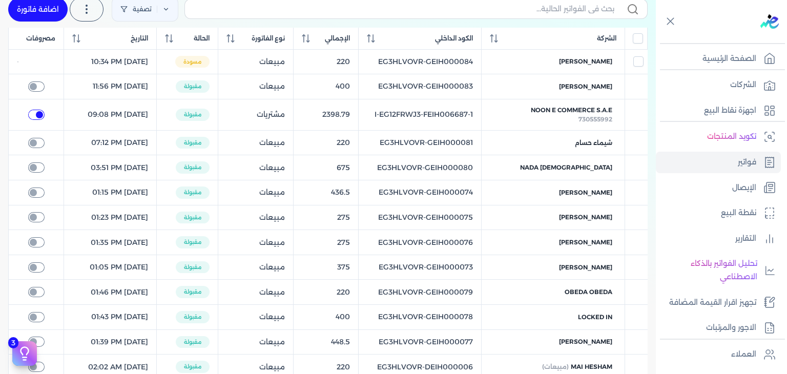 The image size is (787, 374). What do you see at coordinates (719, 303) in the screenshot?
I see `a: تجهيز اقرار القيمة المضافة` at bounding box center [719, 303].